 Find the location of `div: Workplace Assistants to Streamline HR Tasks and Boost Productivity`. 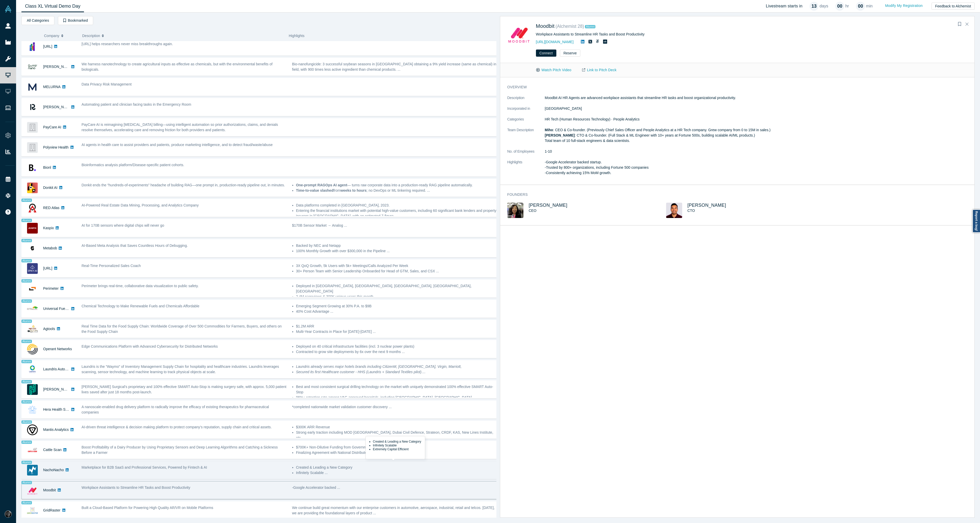

div: Workplace Assistants to Streamline HR Tasks and Boost Productivity is located at coordinates (621, 34).